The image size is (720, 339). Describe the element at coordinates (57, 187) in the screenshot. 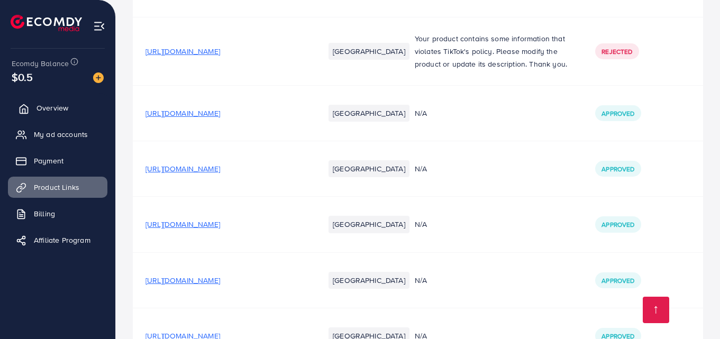

I see `span: Product Links` at that location.